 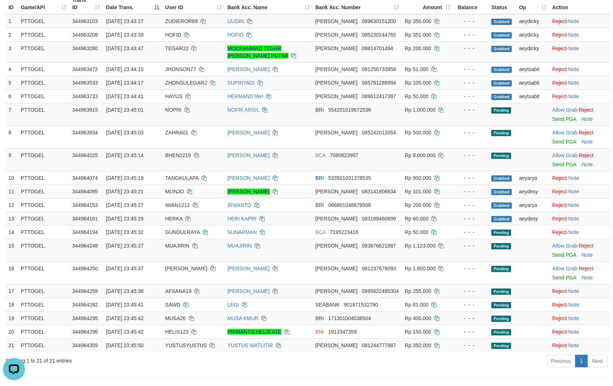 I want to click on span: 344964194, so click(x=85, y=232).